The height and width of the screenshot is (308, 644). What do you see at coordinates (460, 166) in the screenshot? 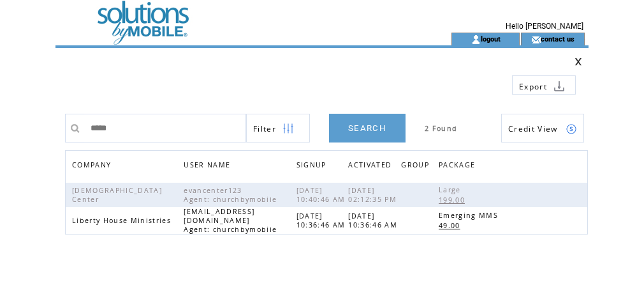
I see `a: PACKAGE` at bounding box center [460, 166].